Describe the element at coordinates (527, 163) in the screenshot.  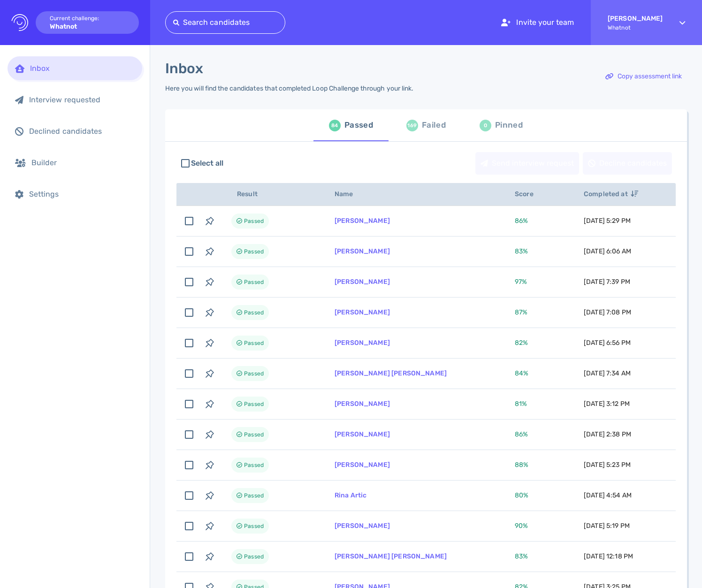
I see `div: Send interview request` at that location.